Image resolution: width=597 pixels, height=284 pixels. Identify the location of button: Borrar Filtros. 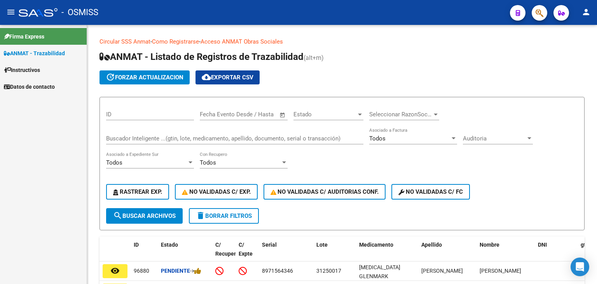
(224, 216).